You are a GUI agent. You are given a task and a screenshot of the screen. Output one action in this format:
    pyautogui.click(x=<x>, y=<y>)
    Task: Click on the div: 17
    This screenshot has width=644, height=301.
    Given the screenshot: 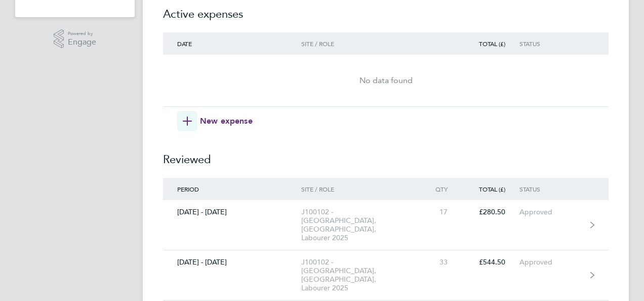 What is the action you would take?
    pyautogui.click(x=440, y=212)
    